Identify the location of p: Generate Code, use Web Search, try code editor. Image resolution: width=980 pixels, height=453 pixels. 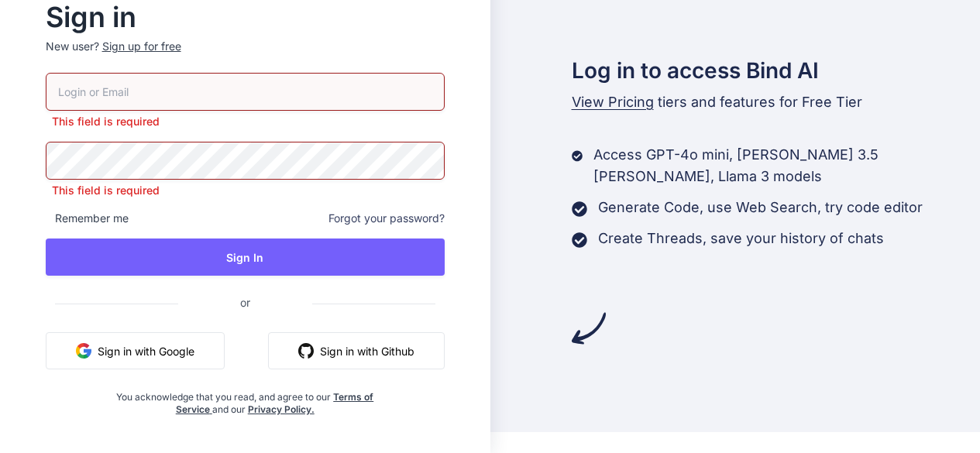
(760, 207).